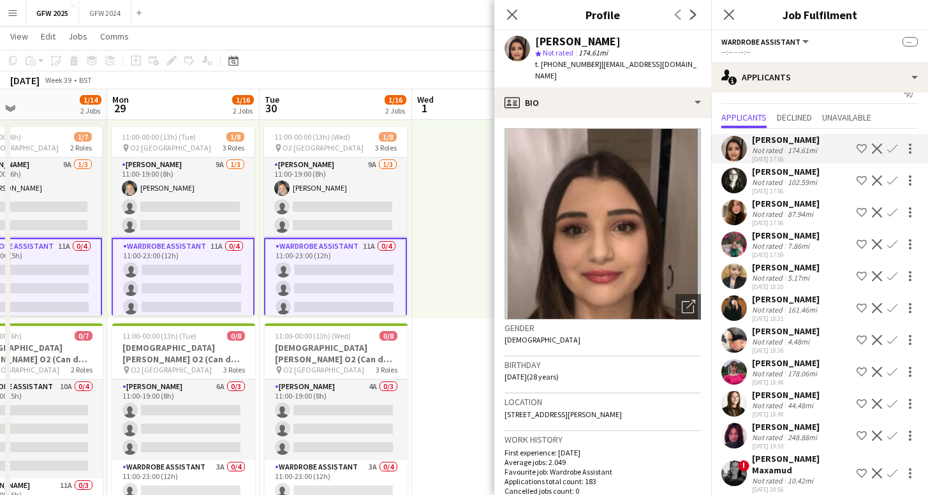 The height and width of the screenshot is (495, 928). I want to click on span: Unavailable, so click(846, 117).